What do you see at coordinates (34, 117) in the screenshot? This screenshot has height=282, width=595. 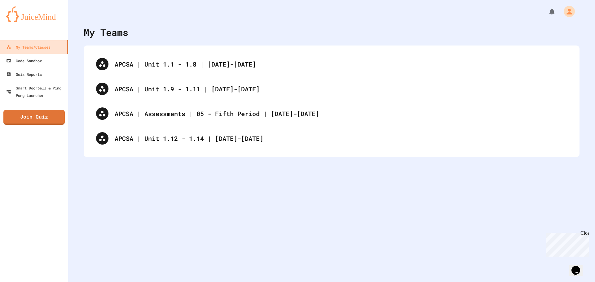 I see `a: Join Quiz` at bounding box center [34, 117].